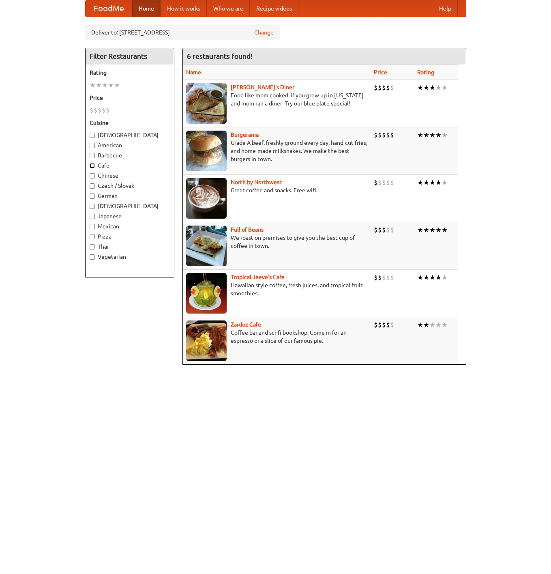 This screenshot has width=551, height=574. Describe the element at coordinates (130, 123) in the screenshot. I see `h5: Cuisine` at that location.